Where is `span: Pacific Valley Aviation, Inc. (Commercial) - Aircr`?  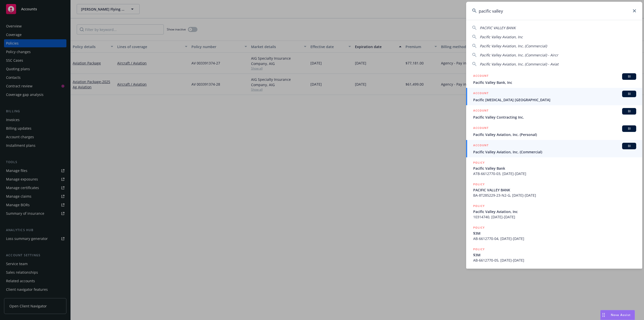 span: Pacific Valley Aviation, Inc. (Commercial) - Aircr is located at coordinates (519, 55).